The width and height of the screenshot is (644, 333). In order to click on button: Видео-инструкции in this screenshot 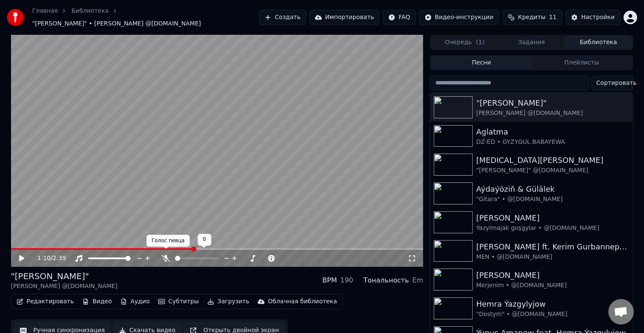, I will do `click(459, 17)`.